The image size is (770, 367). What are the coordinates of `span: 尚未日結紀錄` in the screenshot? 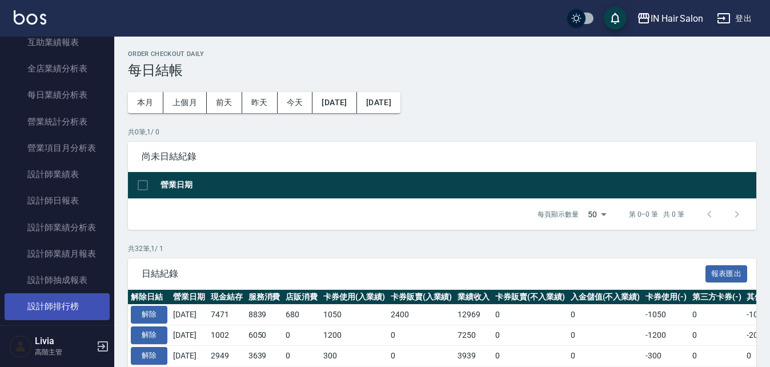 It's located at (442, 157).